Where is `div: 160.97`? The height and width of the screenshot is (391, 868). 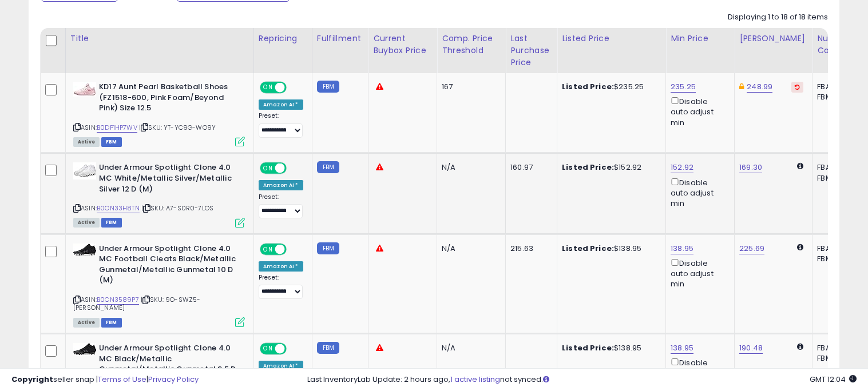
div: 160.97 is located at coordinates (529, 168).